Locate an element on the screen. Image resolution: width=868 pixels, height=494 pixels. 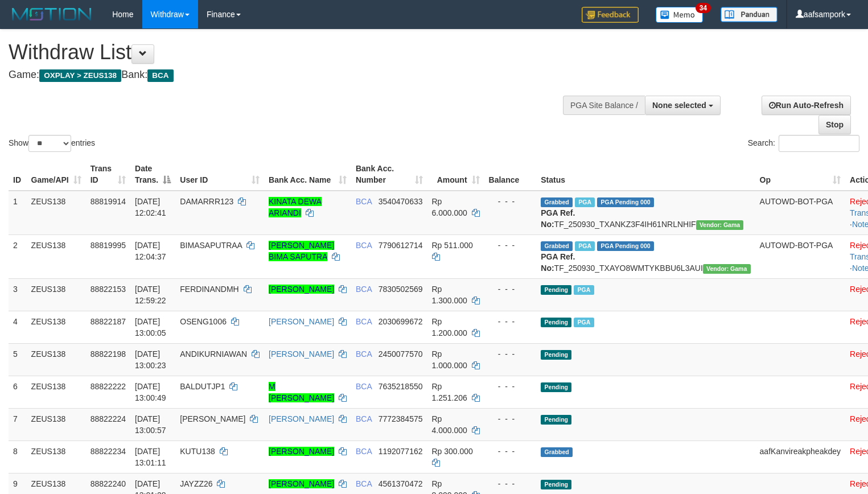
span: Rp 6.000.000 is located at coordinates (450, 207).